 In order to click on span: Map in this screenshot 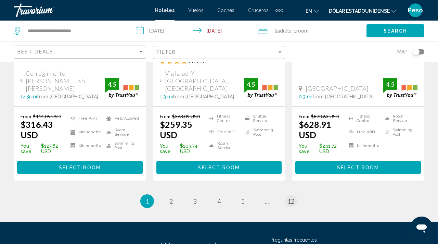, I will do `click(403, 52)`.